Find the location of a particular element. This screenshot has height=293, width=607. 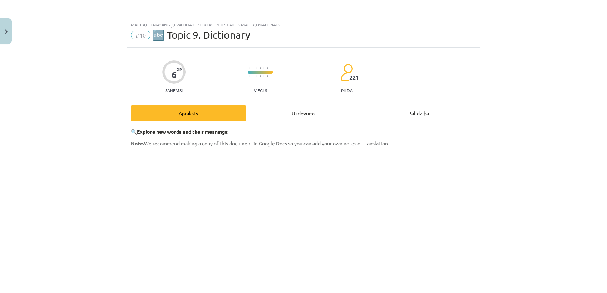

span: 🔤 Topic 9. Dictionary is located at coordinates (201, 35).